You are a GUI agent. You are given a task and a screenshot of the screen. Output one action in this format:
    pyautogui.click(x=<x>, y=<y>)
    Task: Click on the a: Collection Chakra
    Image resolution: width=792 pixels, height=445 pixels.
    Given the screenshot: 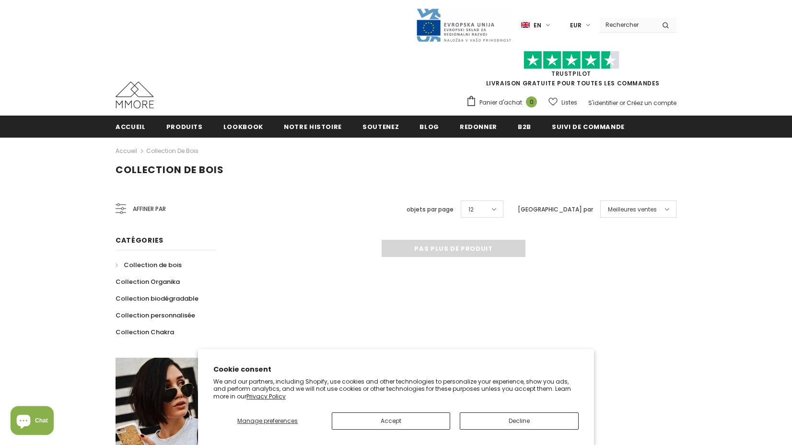 What is the action you would take?
    pyautogui.click(x=145, y=332)
    